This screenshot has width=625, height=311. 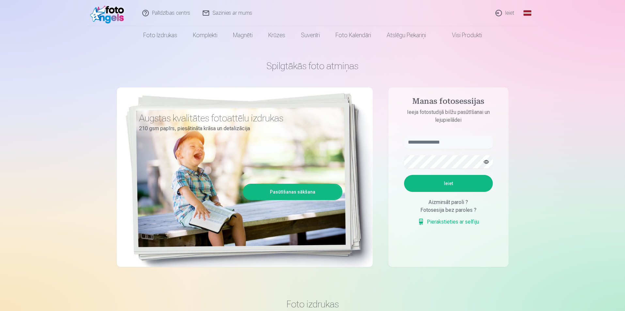 What do you see at coordinates (293, 192) in the screenshot?
I see `a: Pasūtīšanas sākšana` at bounding box center [293, 192].